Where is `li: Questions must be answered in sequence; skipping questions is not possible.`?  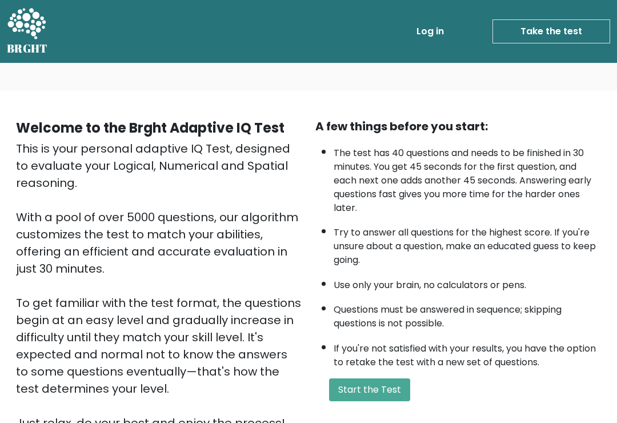
li: Questions must be answered in sequence; skipping questions is not possible. is located at coordinates (467, 314).